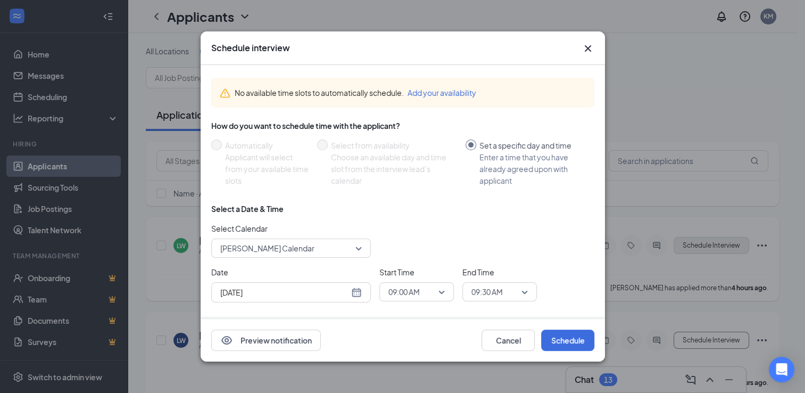 This screenshot has height=393, width=805. I want to click on span: 09:30 AM, so click(487, 292).